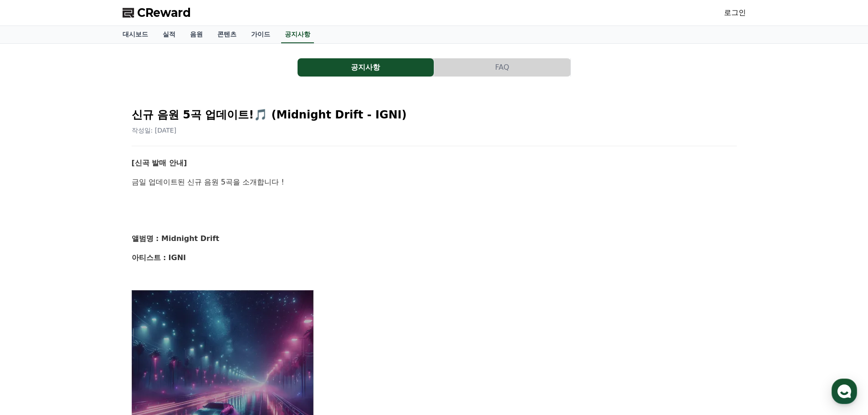 The image size is (868, 415). I want to click on strong: 아티스트 :, so click(149, 258).